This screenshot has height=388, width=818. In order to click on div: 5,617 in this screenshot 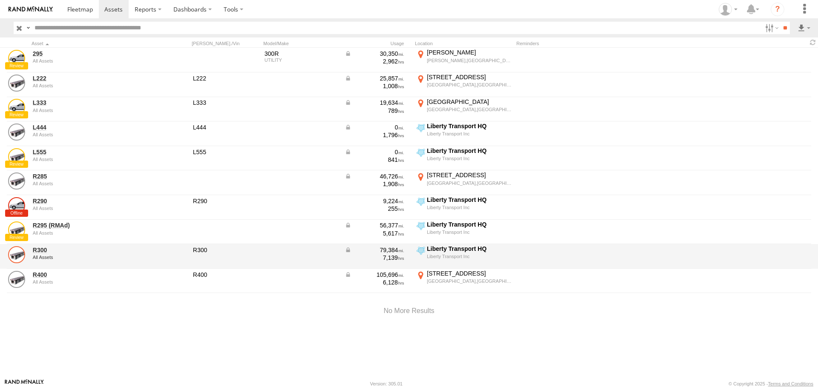, I will do `click(374, 233)`.